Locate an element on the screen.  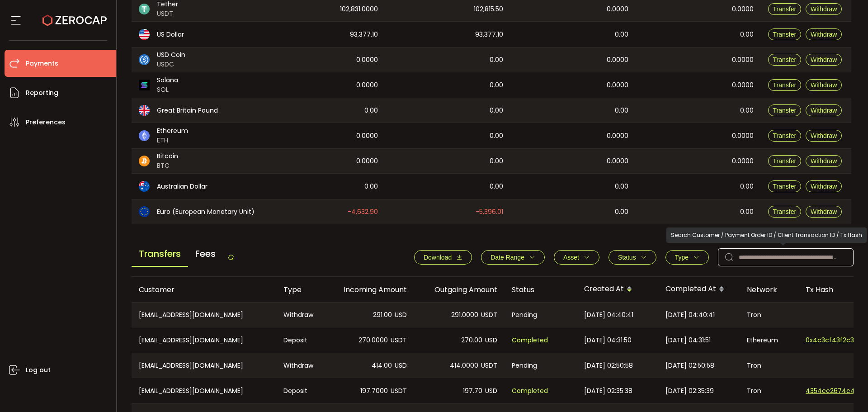
span: 414.0000 is located at coordinates (464, 366).